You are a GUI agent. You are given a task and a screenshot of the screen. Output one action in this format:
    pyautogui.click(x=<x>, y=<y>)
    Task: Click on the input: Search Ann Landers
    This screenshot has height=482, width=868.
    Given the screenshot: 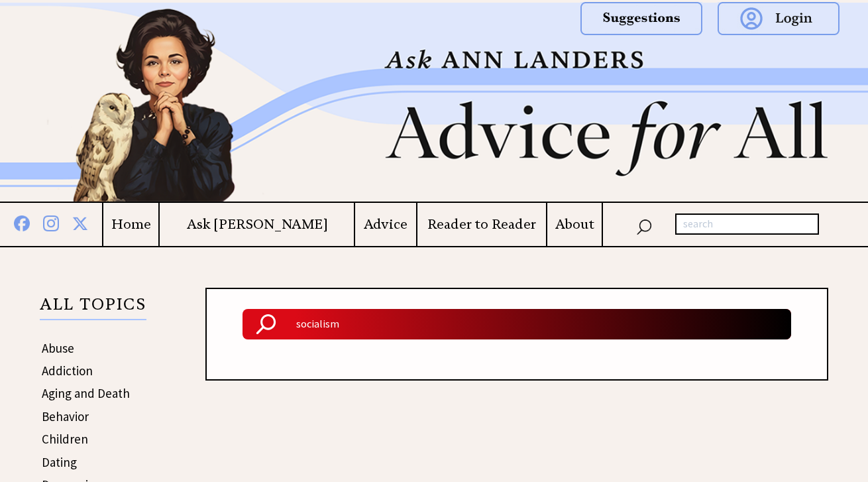 What is the action you would take?
    pyautogui.click(x=540, y=324)
    